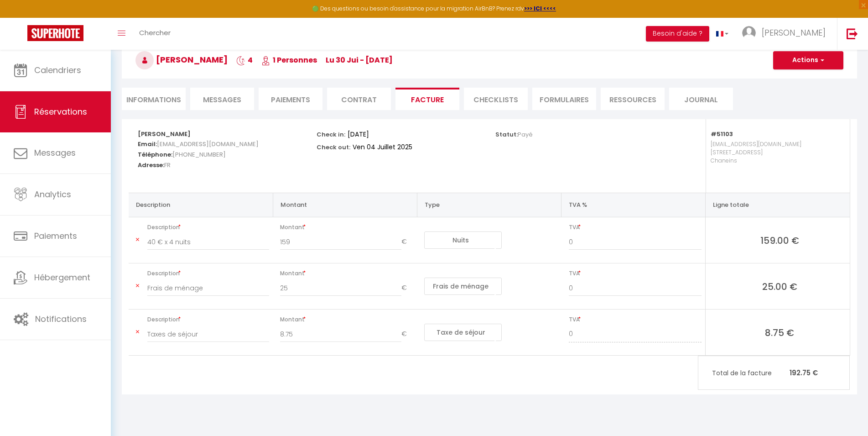 The height and width of the screenshot is (436, 868). I want to click on th: Ligne totale, so click(778, 205).